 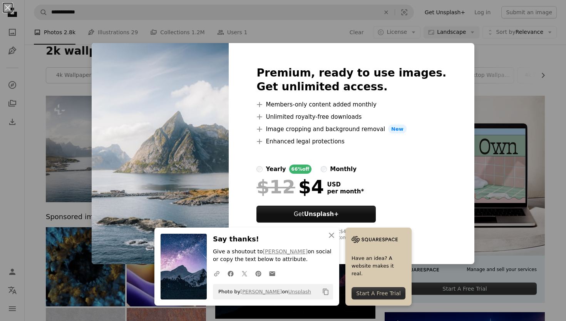 What do you see at coordinates (397, 129) in the screenshot?
I see `span: New` at bounding box center [397, 129].